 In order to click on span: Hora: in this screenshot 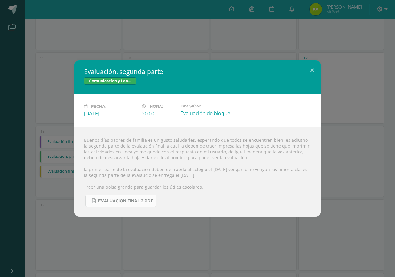, I will do `click(156, 106)`.